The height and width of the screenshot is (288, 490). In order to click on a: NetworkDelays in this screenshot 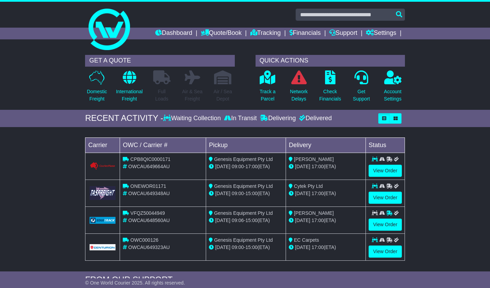, I will do `click(299, 88)`.